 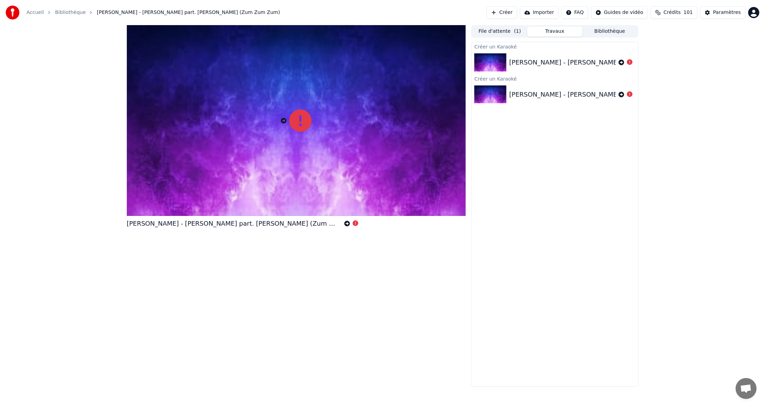 I want to click on a: Bibliothèque, so click(x=70, y=13).